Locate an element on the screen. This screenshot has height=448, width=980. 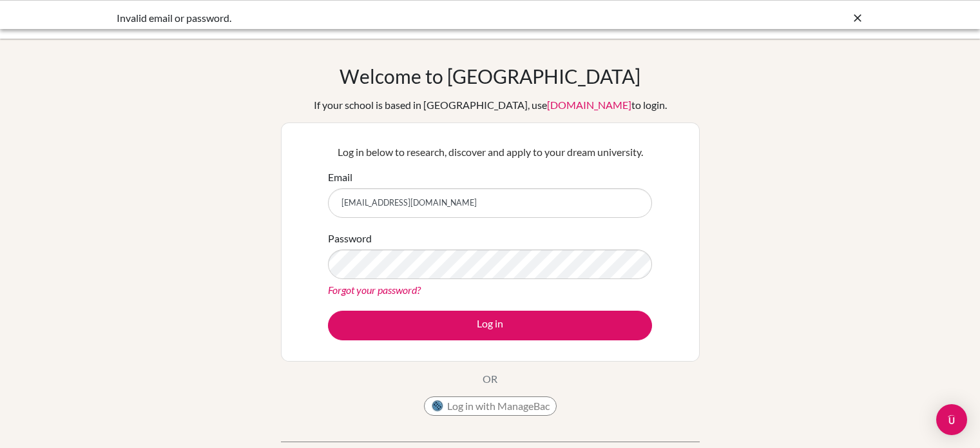
a: Forgot your password? is located at coordinates (375, 289).